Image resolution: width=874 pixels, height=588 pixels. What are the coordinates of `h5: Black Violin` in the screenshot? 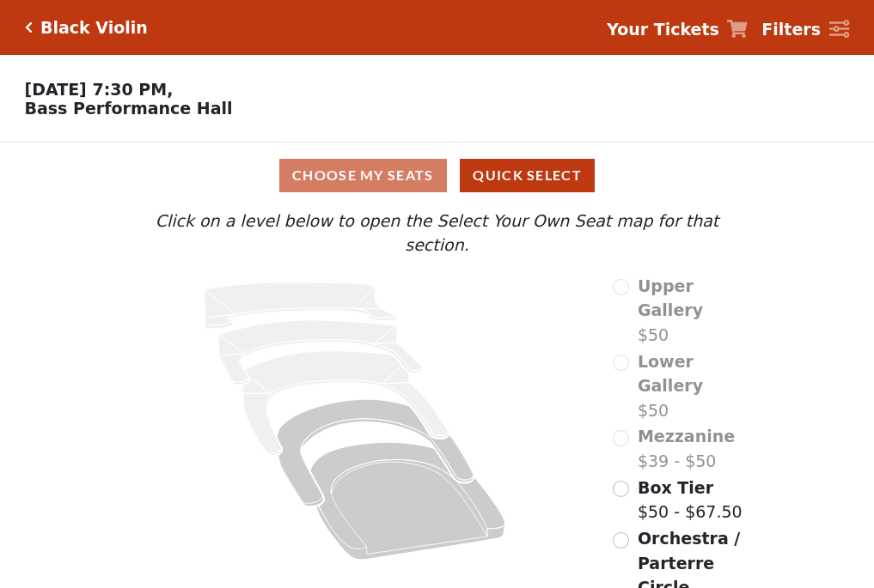 It's located at (94, 27).